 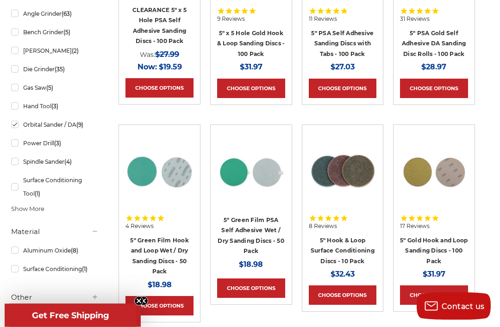 I want to click on a: 5" PSA Self Adhesive Sanding Discs with Tabs - 100 Pack, so click(x=342, y=44).